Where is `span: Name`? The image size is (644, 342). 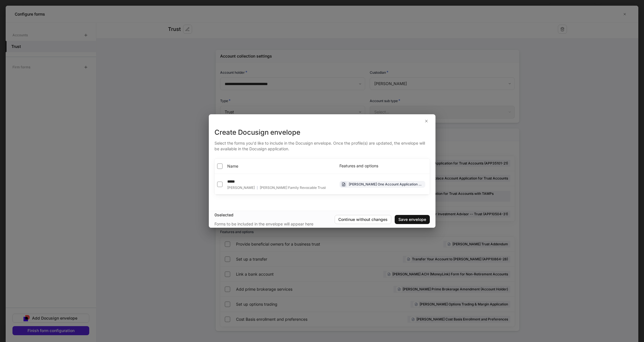 span: Name is located at coordinates (233, 166).